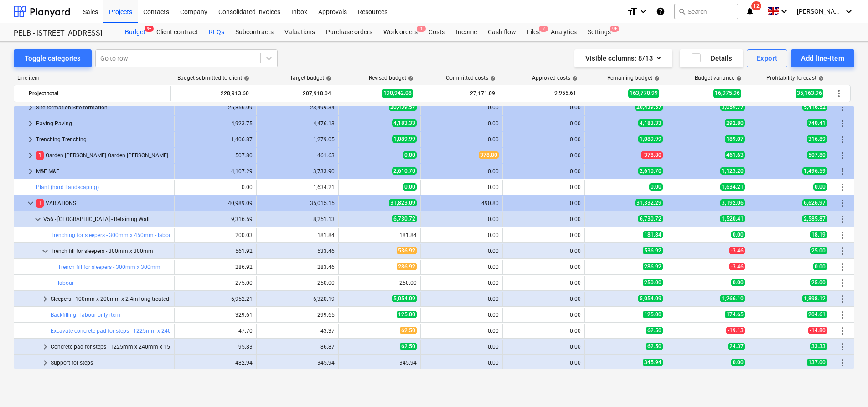  I want to click on div: Revised budget, so click(391, 78).